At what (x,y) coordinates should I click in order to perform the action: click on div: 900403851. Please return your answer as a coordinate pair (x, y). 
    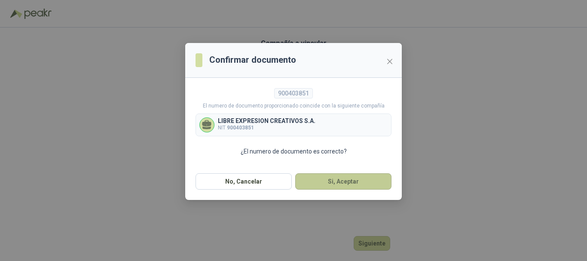
    Looking at the image, I should click on (294, 93).